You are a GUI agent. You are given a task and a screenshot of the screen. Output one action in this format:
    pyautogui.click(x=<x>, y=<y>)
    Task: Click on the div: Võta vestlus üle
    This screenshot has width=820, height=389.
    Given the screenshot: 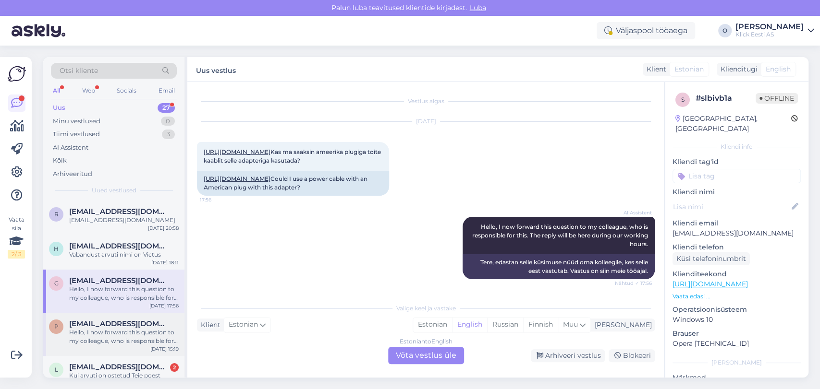 What is the action you would take?
    pyautogui.click(x=426, y=356)
    